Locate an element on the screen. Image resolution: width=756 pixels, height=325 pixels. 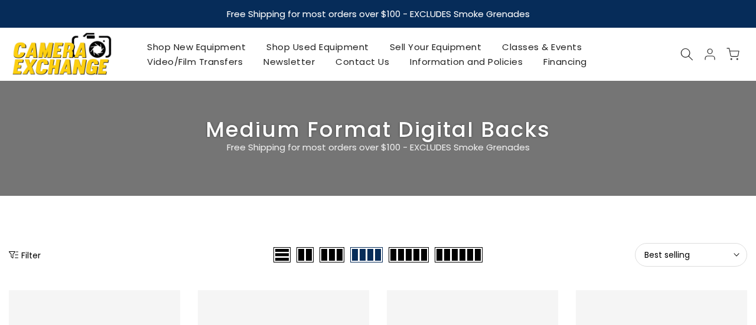
a: Video/Film Transfers is located at coordinates (195, 61).